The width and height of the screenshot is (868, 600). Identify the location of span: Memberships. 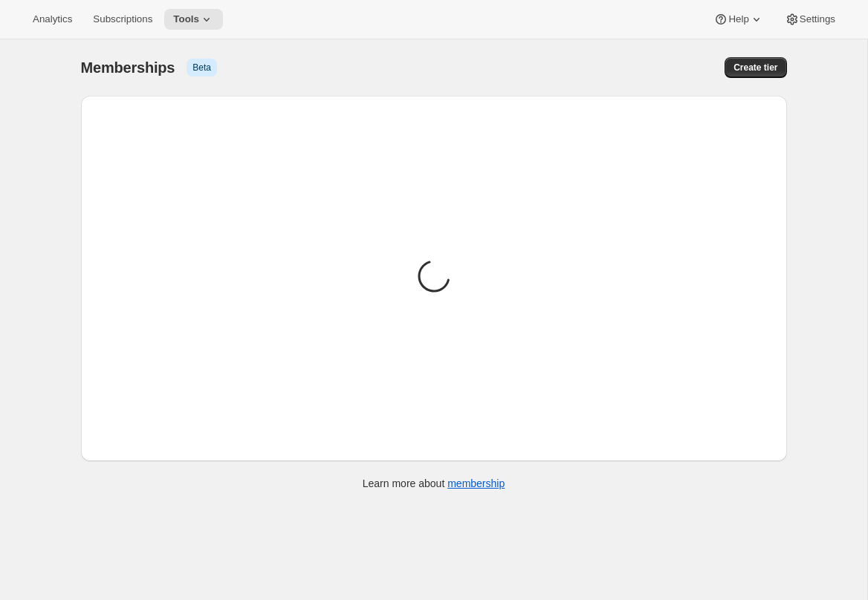
(128, 67).